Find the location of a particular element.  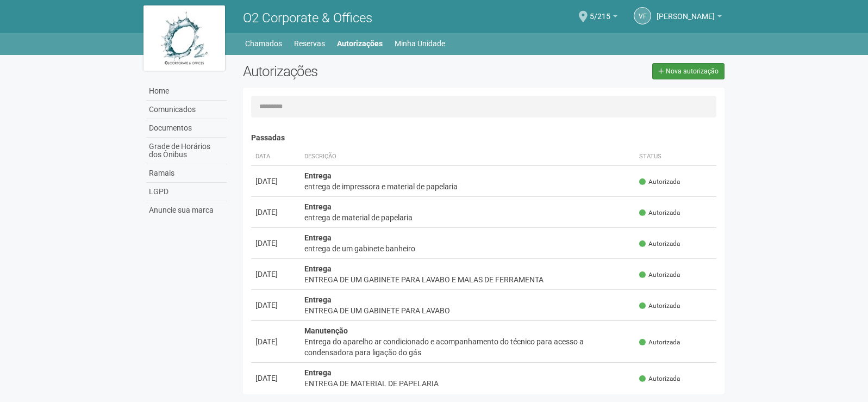

div: ENTREGA DE UM GABINETE PARA LAVABO E MALAS DE FERRAMENTA is located at coordinates (467, 280).